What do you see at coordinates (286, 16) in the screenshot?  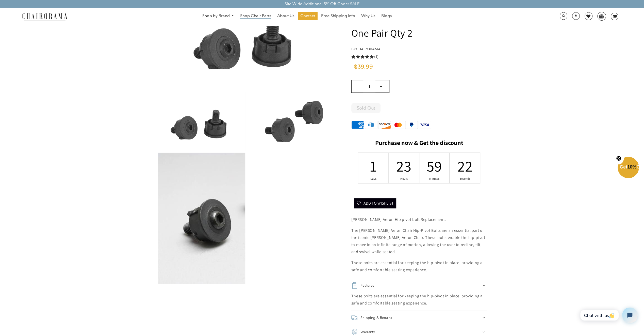 I see `span: About Us` at bounding box center [286, 16].